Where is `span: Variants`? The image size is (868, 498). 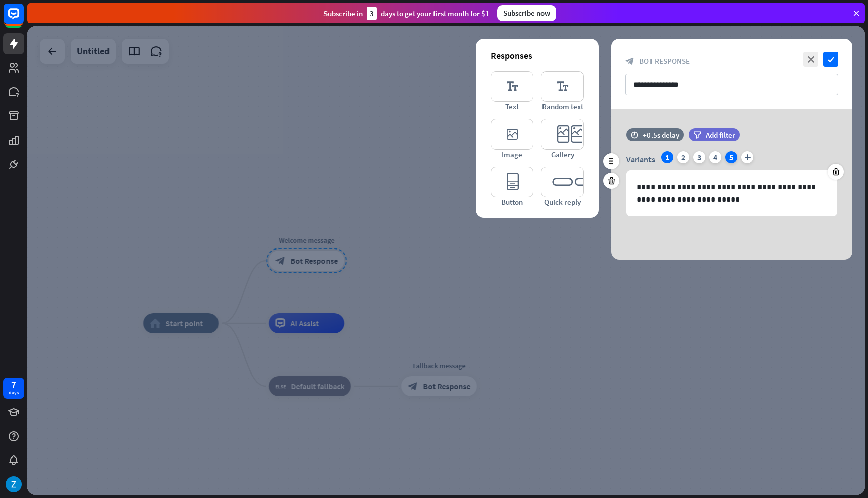
span: Variants is located at coordinates (640, 159).